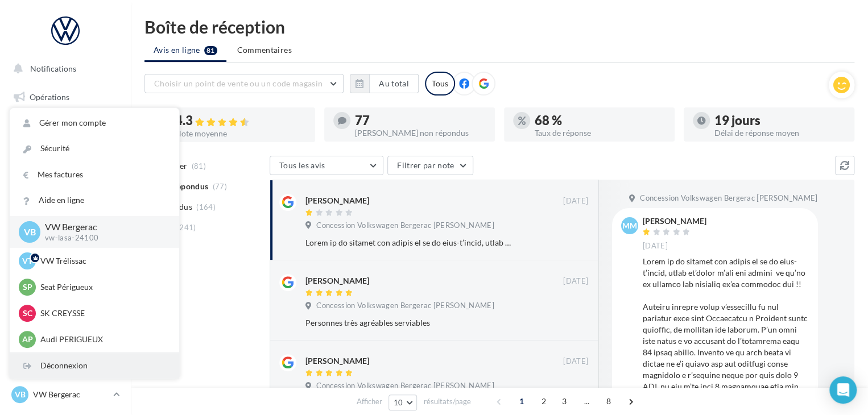  Describe the element at coordinates (27, 261) in the screenshot. I see `span: VT` at that location.